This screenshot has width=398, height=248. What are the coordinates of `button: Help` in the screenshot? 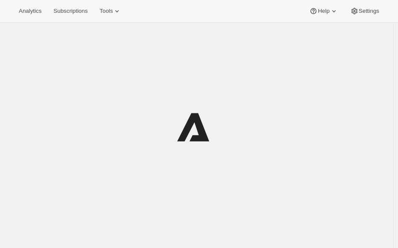 It's located at (323, 11).